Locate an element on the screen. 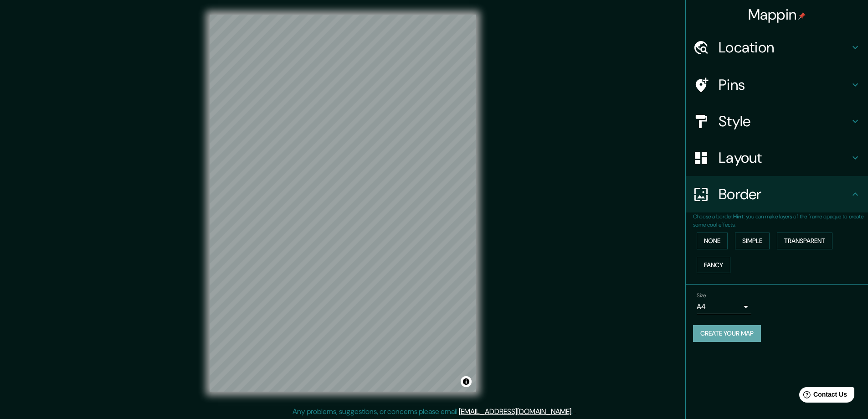 The height and width of the screenshot is (419, 868). b: Hint is located at coordinates (738, 216).